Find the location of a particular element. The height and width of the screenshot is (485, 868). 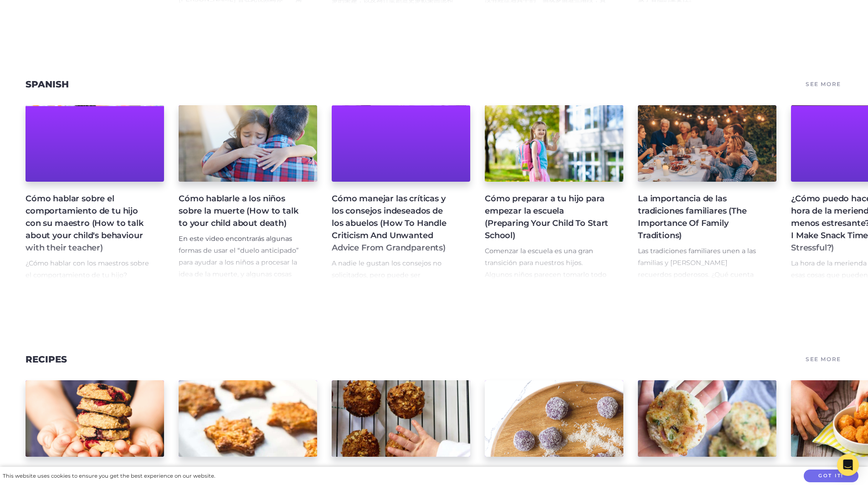

div: Open Intercom Messenger is located at coordinates (848, 465).